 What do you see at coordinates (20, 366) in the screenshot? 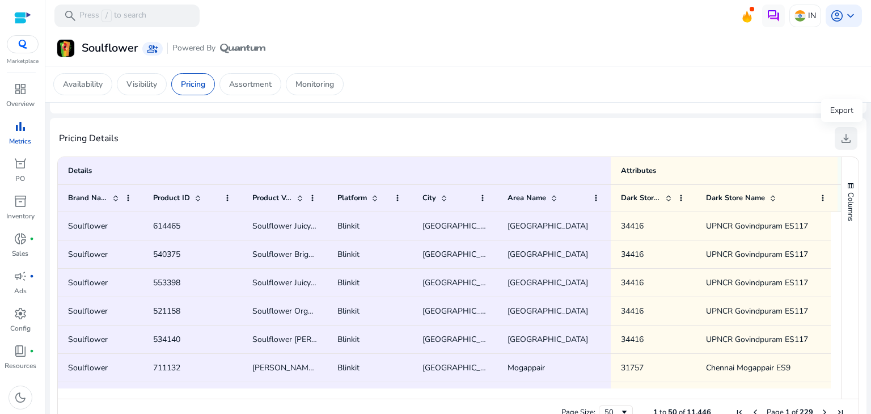
I see `p: Resources` at bounding box center [20, 366].